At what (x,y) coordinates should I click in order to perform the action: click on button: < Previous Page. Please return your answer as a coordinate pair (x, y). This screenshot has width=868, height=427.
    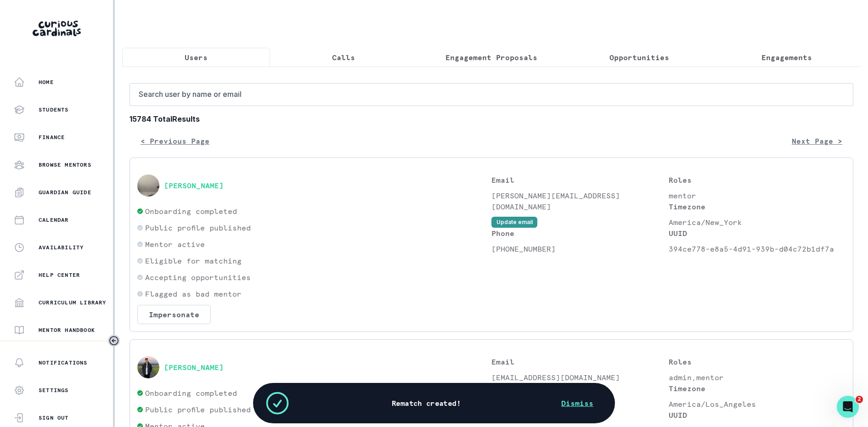
    Looking at the image, I should click on (175, 141).